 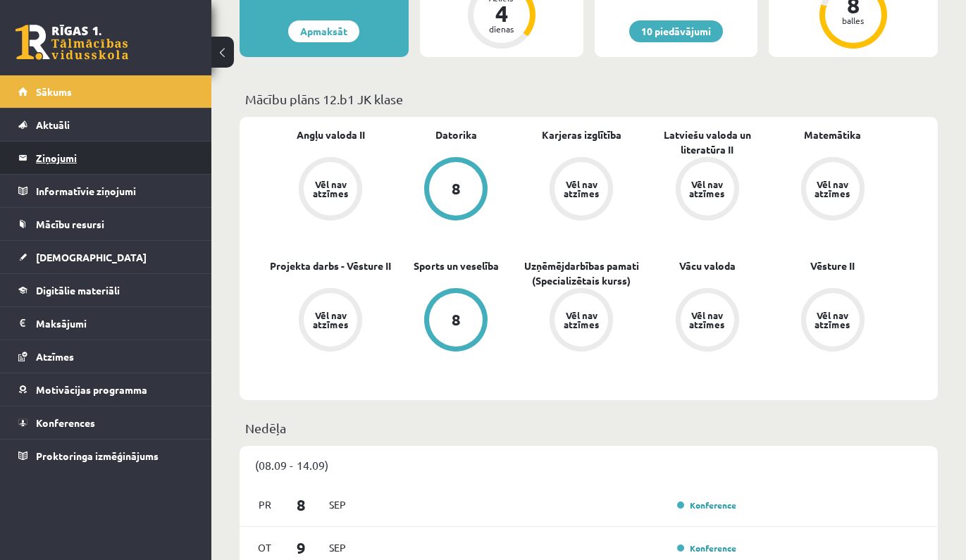 What do you see at coordinates (70, 224) in the screenshot?
I see `span: Mācību resursi` at bounding box center [70, 224].